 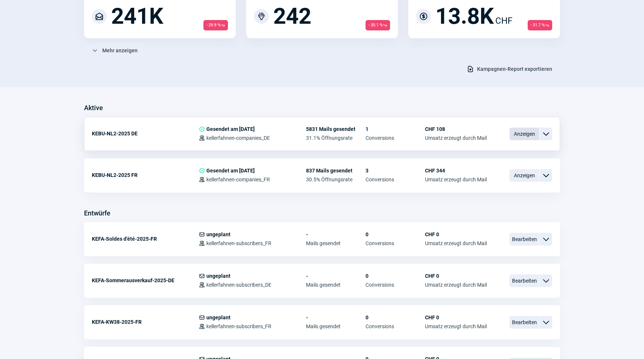 What do you see at coordinates (336, 138) in the screenshot?
I see `span: 31.1% Öffnungsrate` at bounding box center [336, 138].